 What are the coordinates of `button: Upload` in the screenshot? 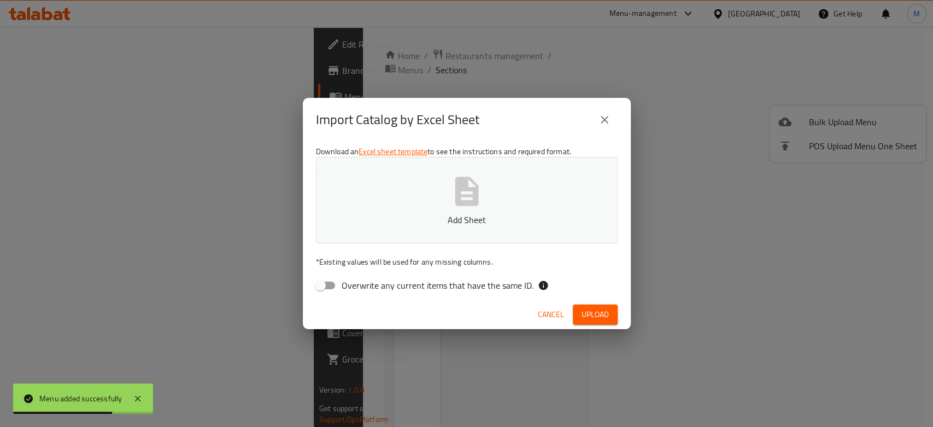 It's located at (595, 314).